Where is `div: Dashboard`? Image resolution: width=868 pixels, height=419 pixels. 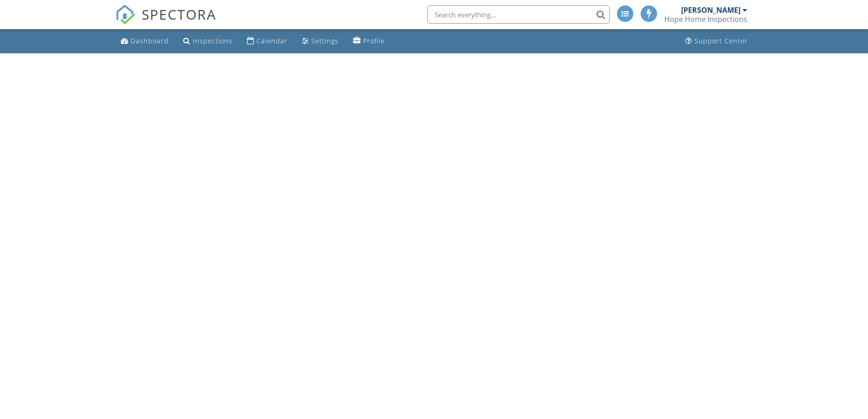
div: Dashboard is located at coordinates (149, 41).